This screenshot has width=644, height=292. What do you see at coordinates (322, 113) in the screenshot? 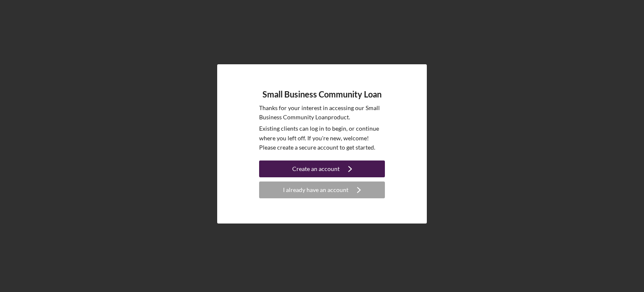
I see `p: Thanks for your interest in accessing our Small Business Community Loan product.` at bounding box center [322, 113].